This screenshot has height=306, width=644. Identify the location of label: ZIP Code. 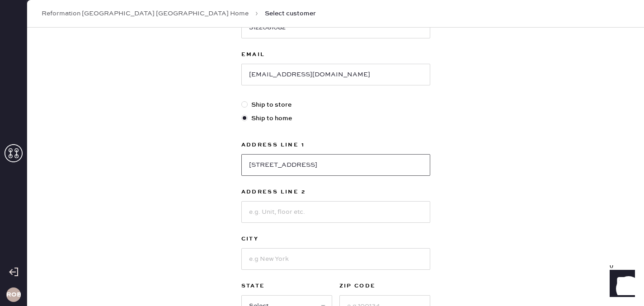
(385, 286).